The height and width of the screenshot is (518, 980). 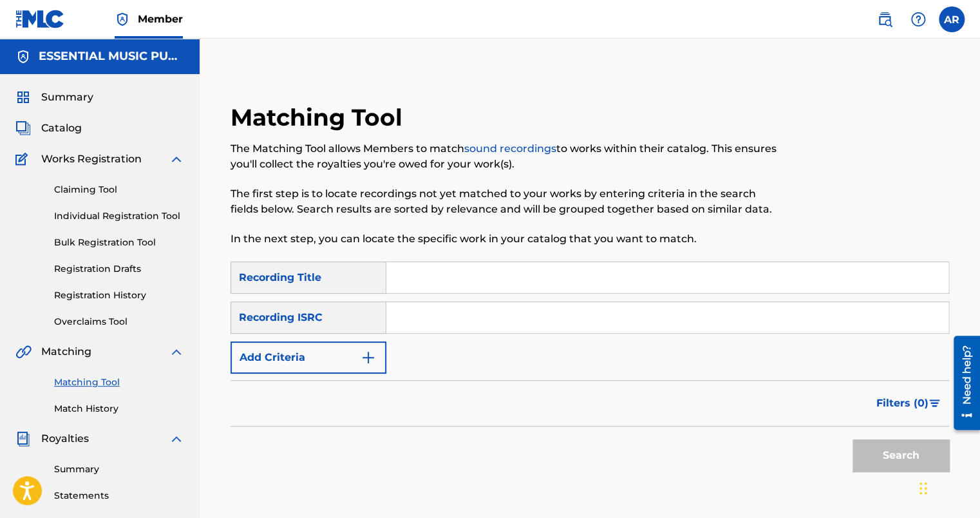 What do you see at coordinates (23, 97) in the screenshot?
I see `img: Summary` at bounding box center [23, 97].